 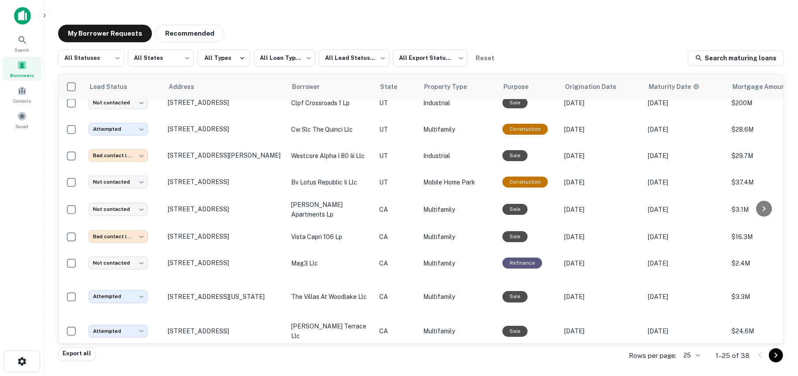 I want to click on p: bv lotus republic ii llc, so click(x=331, y=182).